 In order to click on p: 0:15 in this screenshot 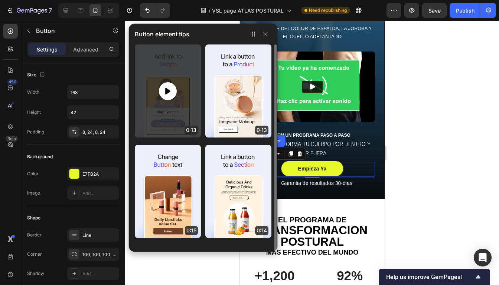, I will do `click(191, 231)`.